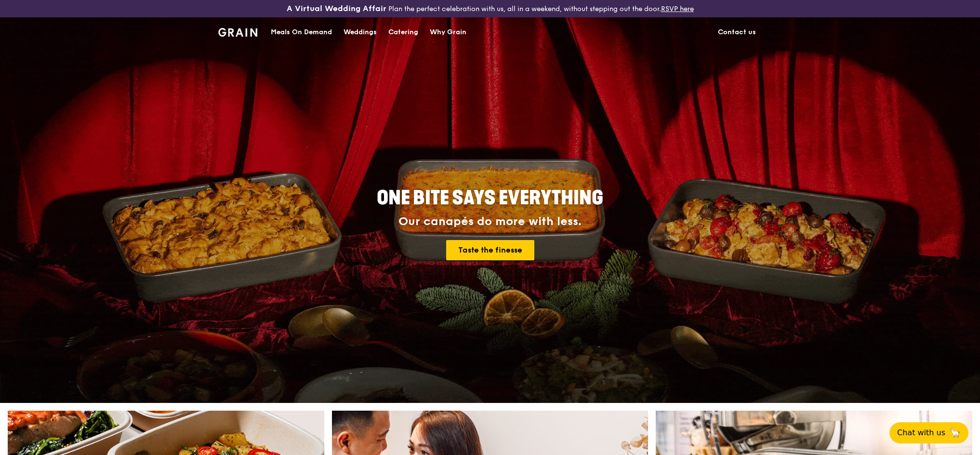 Image resolution: width=980 pixels, height=455 pixels. I want to click on h3: A Virtual Wedding Affair, so click(336, 9).